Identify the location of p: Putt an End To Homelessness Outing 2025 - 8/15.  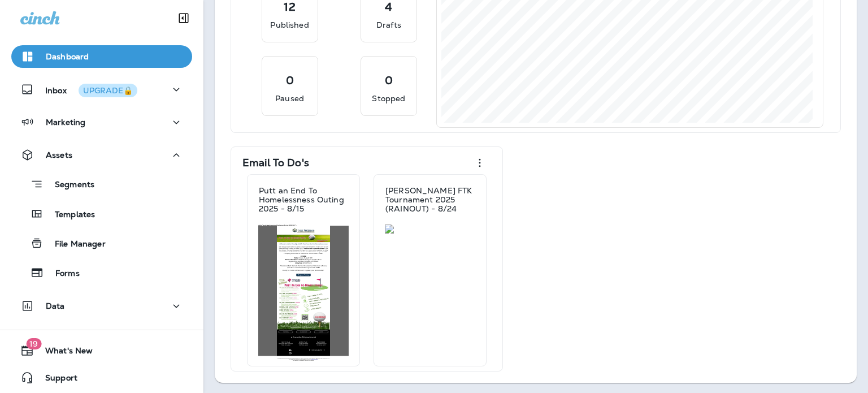
(303, 199).